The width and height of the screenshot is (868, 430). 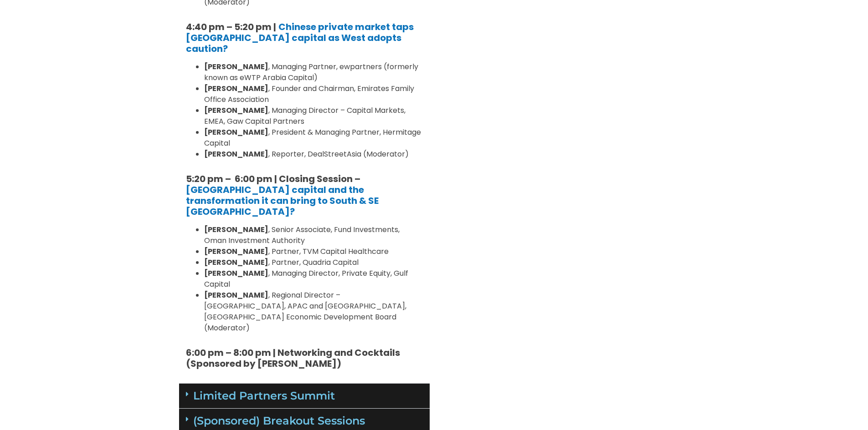 What do you see at coordinates (279, 421) in the screenshot?
I see `a: (Sponsored) Breakout Sessions` at bounding box center [279, 421].